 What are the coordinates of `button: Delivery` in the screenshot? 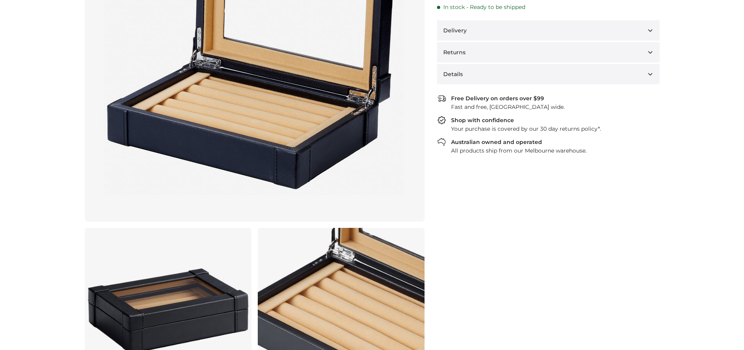 It's located at (548, 30).